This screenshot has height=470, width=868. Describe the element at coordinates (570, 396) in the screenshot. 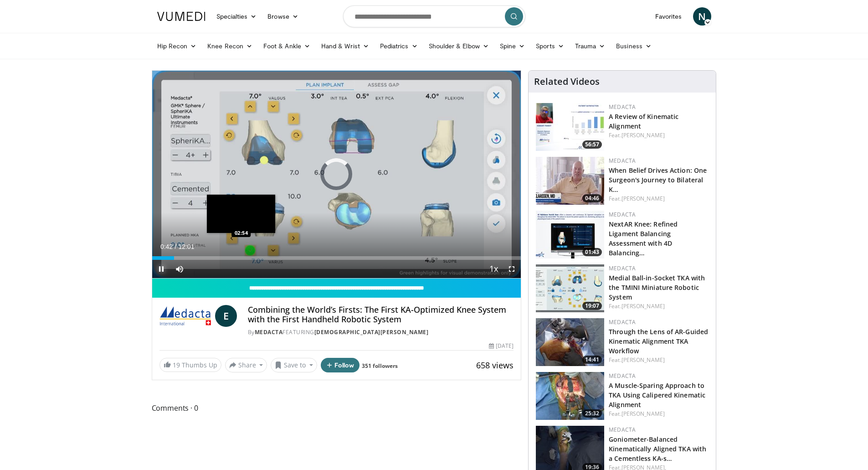

I see `a: 25:32` at that location.